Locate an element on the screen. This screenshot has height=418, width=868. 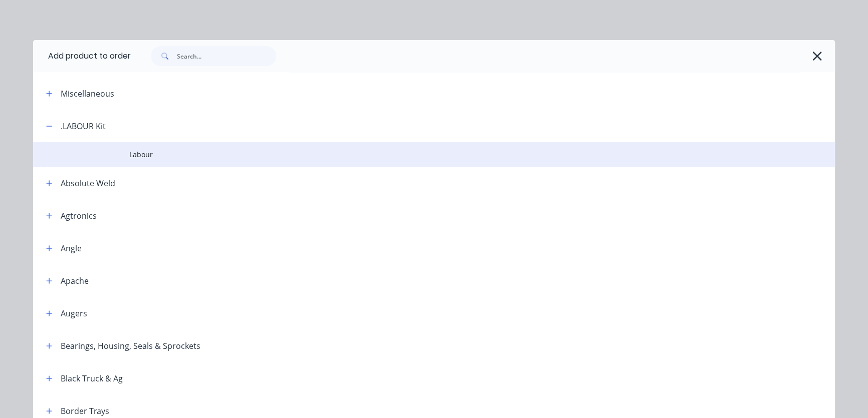
div: Agtronics is located at coordinates (79, 216).